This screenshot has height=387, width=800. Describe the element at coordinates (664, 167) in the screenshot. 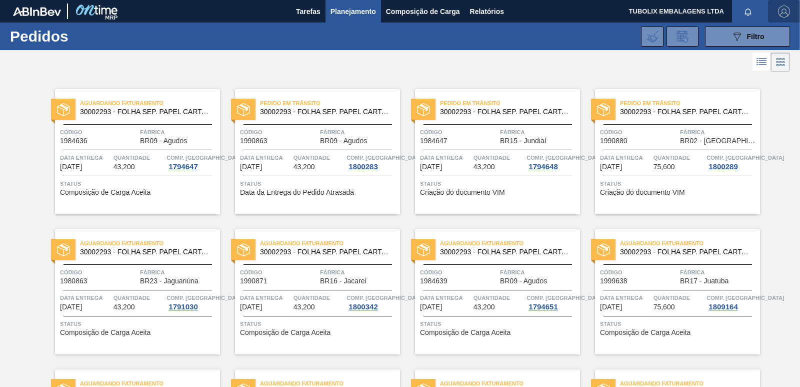

I see `span: 75,600` at that location.